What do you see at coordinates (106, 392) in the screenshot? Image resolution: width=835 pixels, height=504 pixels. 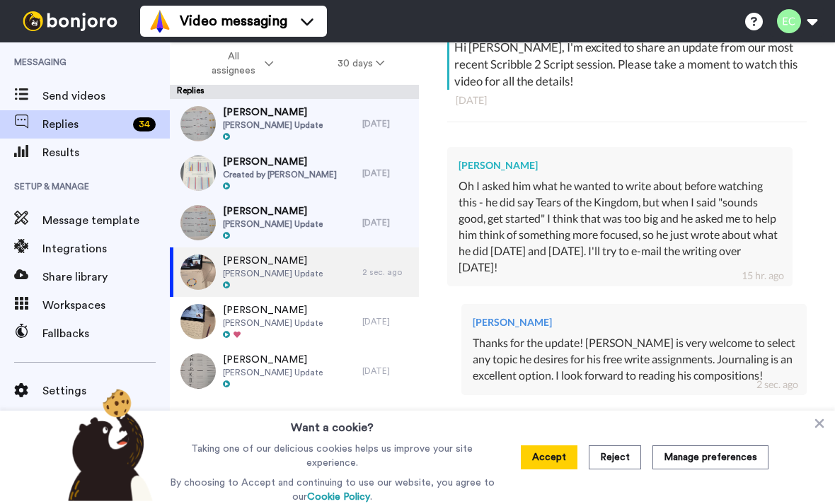 I see `span: Settings` at bounding box center [106, 392].